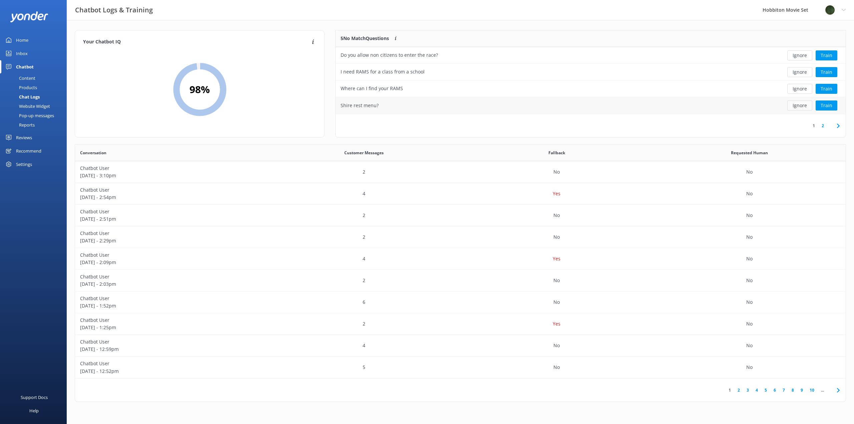 This screenshot has height=424, width=854. What do you see at coordinates (35, 106) in the screenshot?
I see `a: Website Widget` at bounding box center [35, 106].